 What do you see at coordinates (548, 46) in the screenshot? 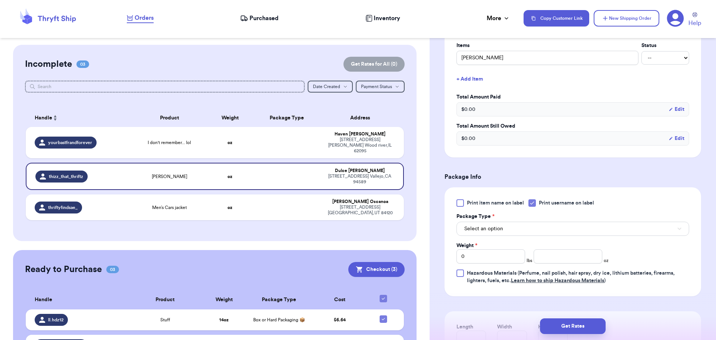
I see `label: Items` at bounding box center [548, 46].